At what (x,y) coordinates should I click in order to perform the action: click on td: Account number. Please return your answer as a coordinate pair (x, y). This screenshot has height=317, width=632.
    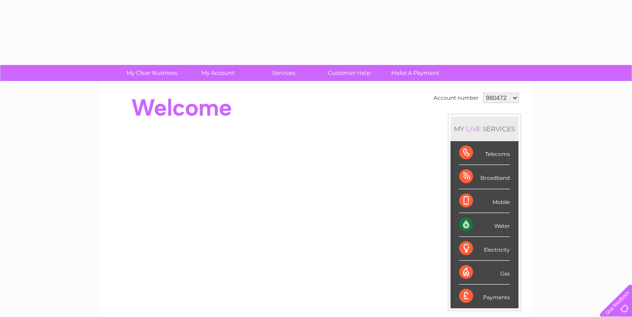
    Looking at the image, I should click on (456, 98).